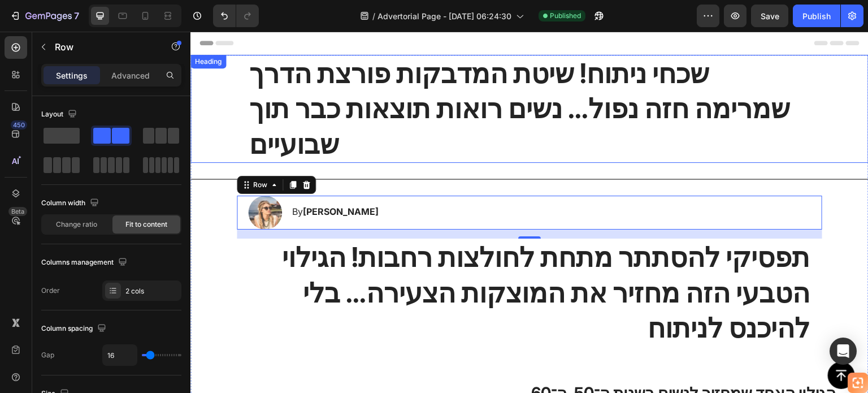 This screenshot has height=393, width=868. Describe the element at coordinates (356, 261) in the screenshot. I see `strong: תפסיקי להסתתר מתחת לחולצות רחבות! הגילוי הטבעי הזה מחזיר את המוצקות הצעירה... בלי להיכנס לניתוח` at that location.